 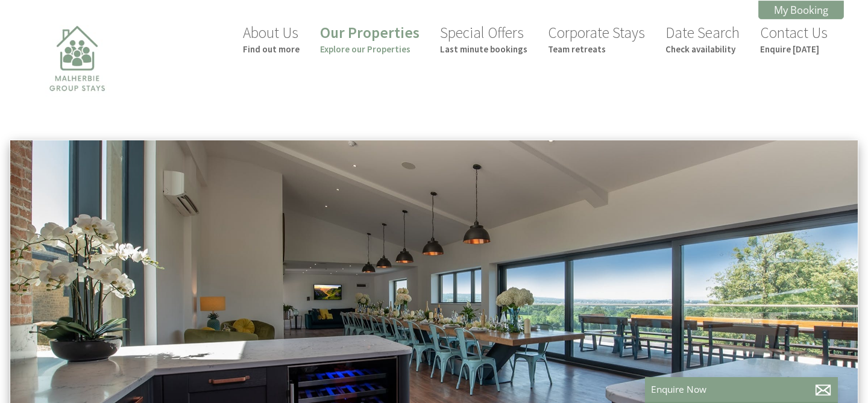 I want to click on a: Our PropertiesExplore our Properties, so click(x=370, y=39).